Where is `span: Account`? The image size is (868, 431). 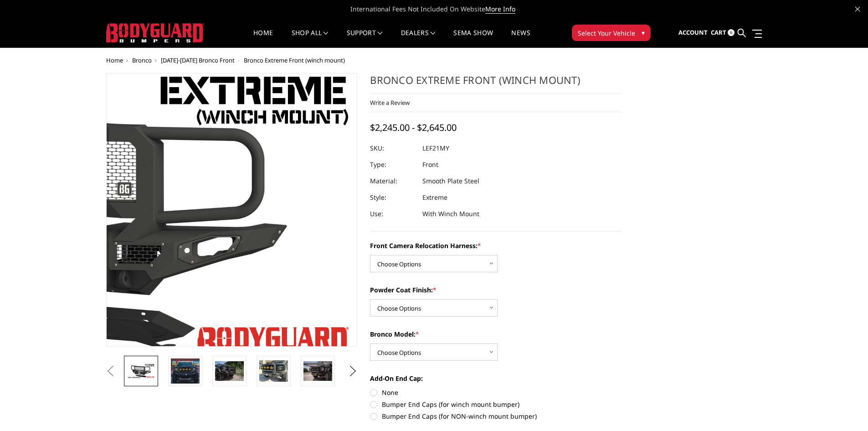 span: Account is located at coordinates (693, 32).